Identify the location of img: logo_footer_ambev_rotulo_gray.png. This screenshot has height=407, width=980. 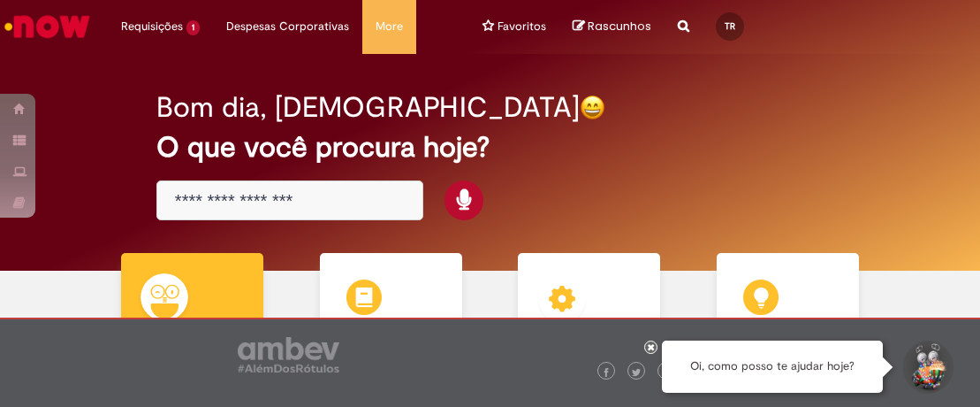
(288, 354).